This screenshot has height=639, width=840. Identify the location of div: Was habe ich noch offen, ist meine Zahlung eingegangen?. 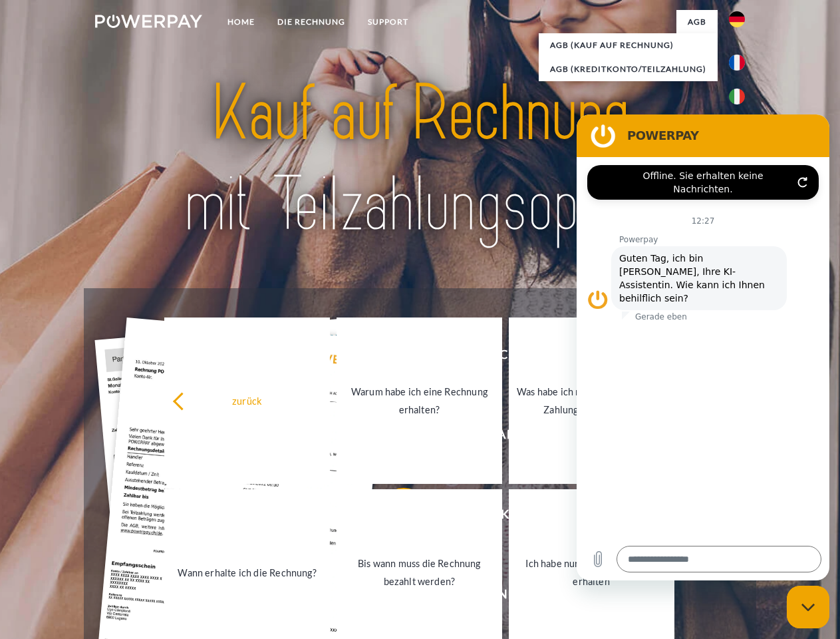
(591, 401).